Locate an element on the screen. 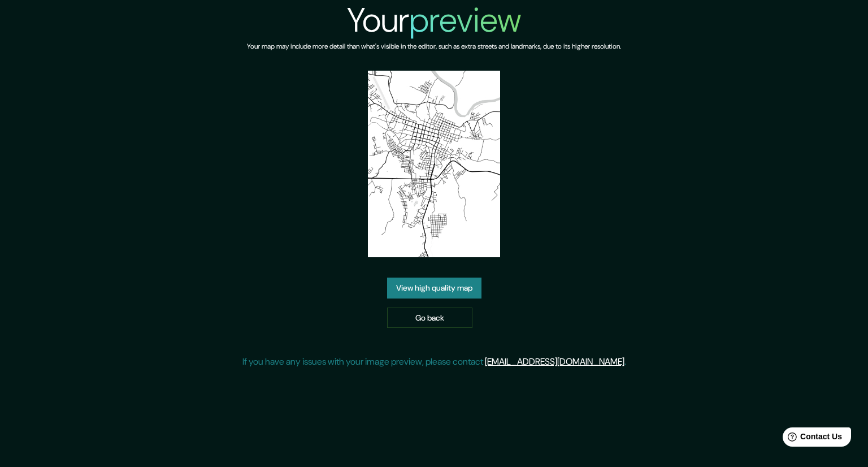 This screenshot has height=467, width=868. a: Go back is located at coordinates (430, 317).